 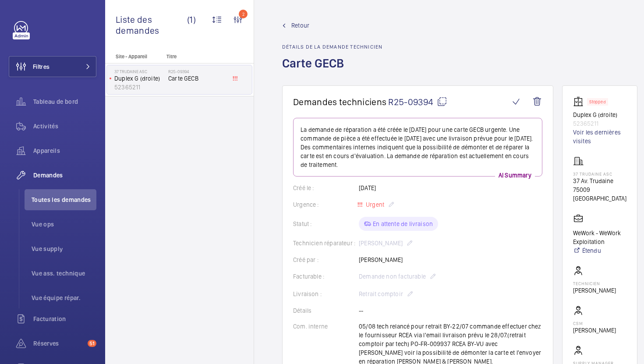 What do you see at coordinates (594, 323) in the screenshot?
I see `p: CSM` at bounding box center [594, 323].